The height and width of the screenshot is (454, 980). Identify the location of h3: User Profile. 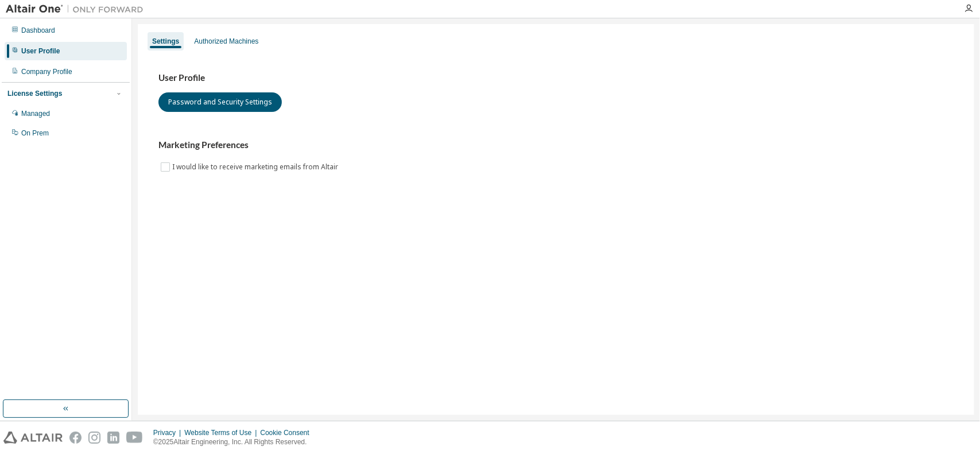
(556, 78).